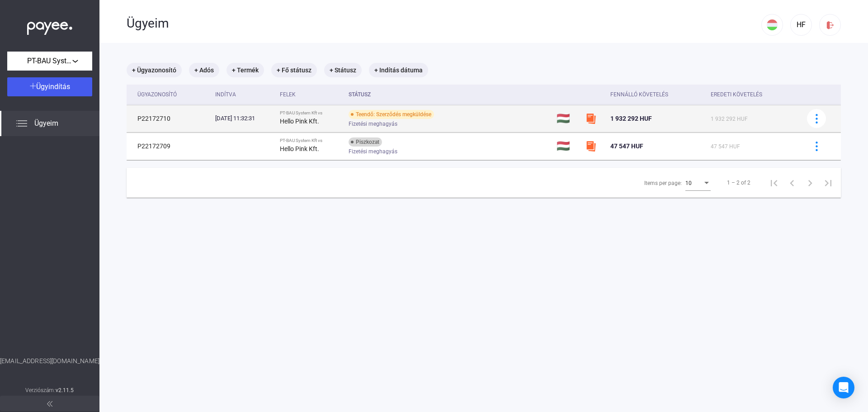 This screenshot has width=868, height=412. Describe the element at coordinates (772, 25) in the screenshot. I see `button: HU` at that location.